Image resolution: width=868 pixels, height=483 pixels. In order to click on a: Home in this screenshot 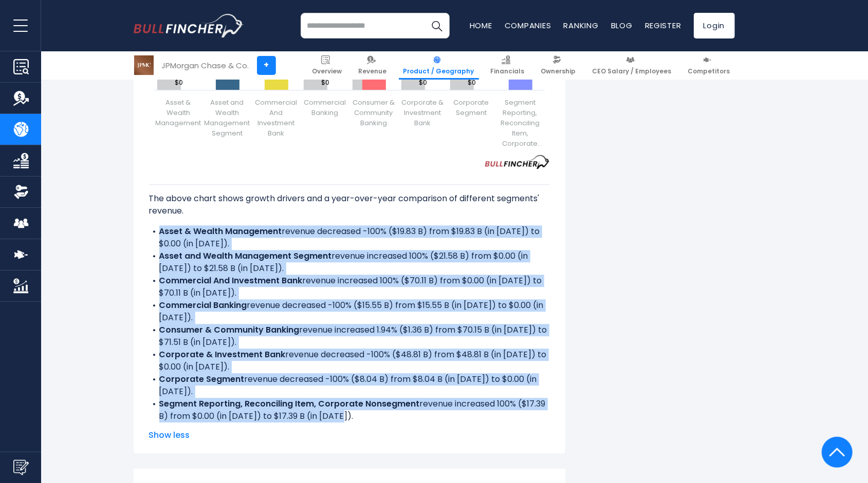, I will do `click(481, 25)`.